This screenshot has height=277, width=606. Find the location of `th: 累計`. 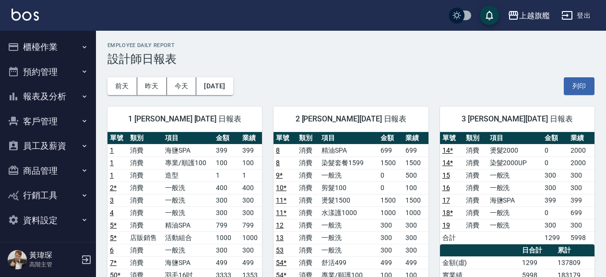

th: 累計 is located at coordinates (575, 250).